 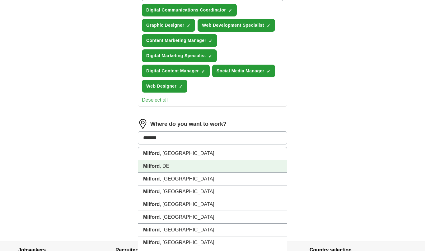 I want to click on button: Social Media Manager✓, so click(x=244, y=71).